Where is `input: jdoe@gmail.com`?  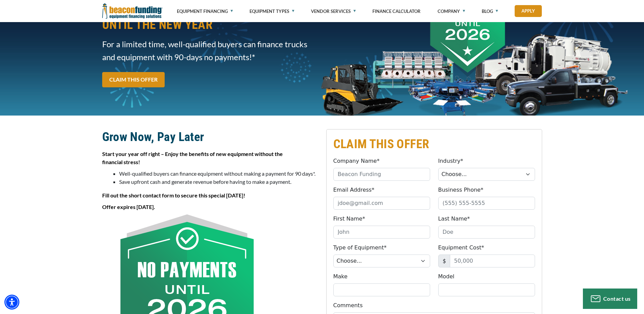 input: jdoe@gmail.com is located at coordinates (381, 203).